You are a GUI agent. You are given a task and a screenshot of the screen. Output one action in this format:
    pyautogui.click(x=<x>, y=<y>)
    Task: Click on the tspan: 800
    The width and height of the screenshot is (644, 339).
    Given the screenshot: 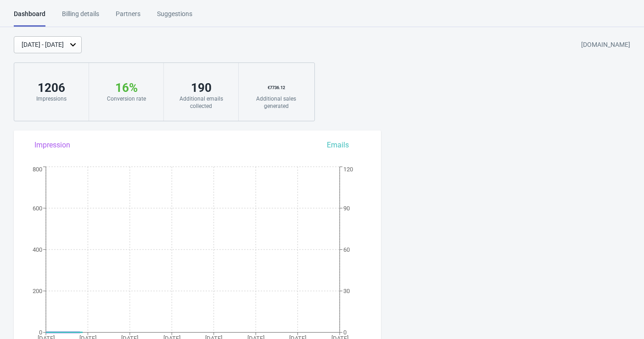 What is the action you would take?
    pyautogui.click(x=38, y=169)
    